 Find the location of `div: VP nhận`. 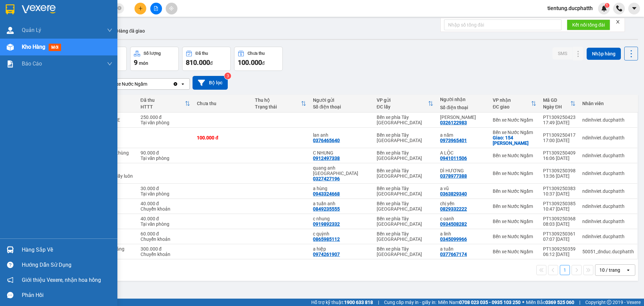

div: VP nhận is located at coordinates (512, 100).